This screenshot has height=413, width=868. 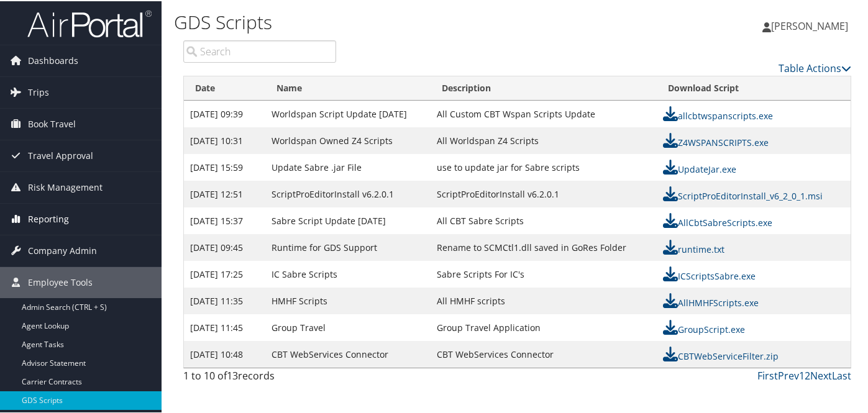 I want to click on span: Reporting, so click(x=48, y=218).